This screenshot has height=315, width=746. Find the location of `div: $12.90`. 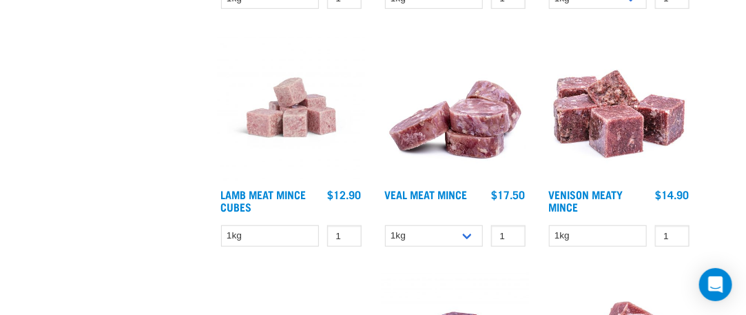

div: $12.90 is located at coordinates (344, 194).